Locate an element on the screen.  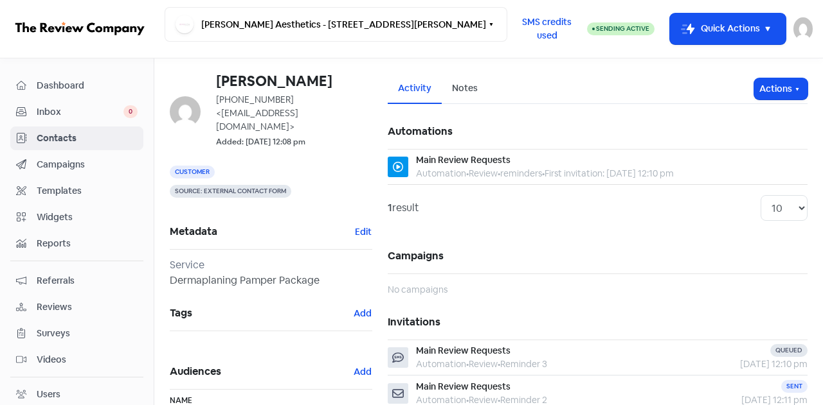
div: Dermaplaning Pamper Package is located at coordinates (271, 281).